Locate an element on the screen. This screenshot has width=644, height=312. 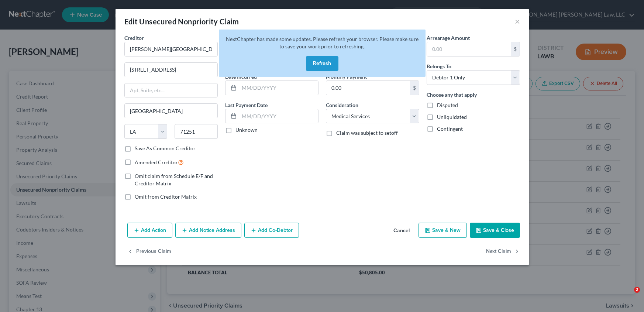
label: Save As Common Creditor is located at coordinates (165, 148).